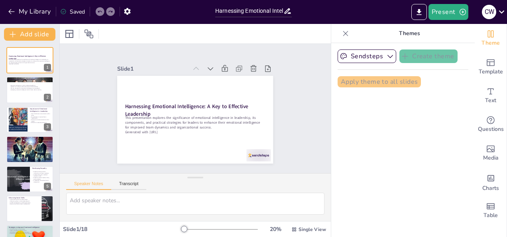 The image size is (507, 237). Describe the element at coordinates (312, 229) in the screenshot. I see `span: Single View` at that location.